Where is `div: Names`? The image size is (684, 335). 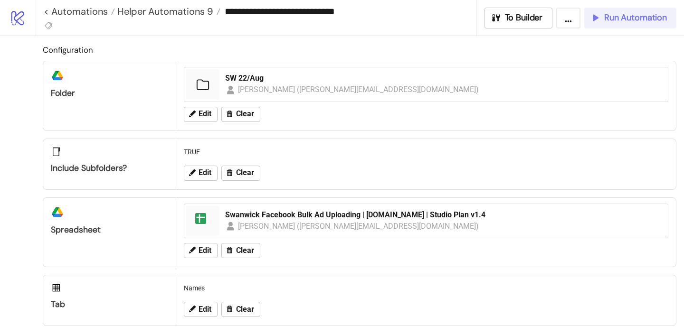 div: Names is located at coordinates (426, 288).